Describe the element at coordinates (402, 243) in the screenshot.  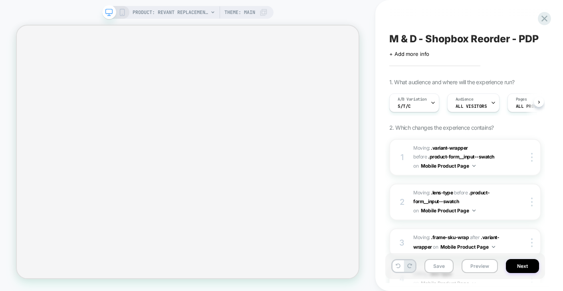
I see `div: 3` at that location.